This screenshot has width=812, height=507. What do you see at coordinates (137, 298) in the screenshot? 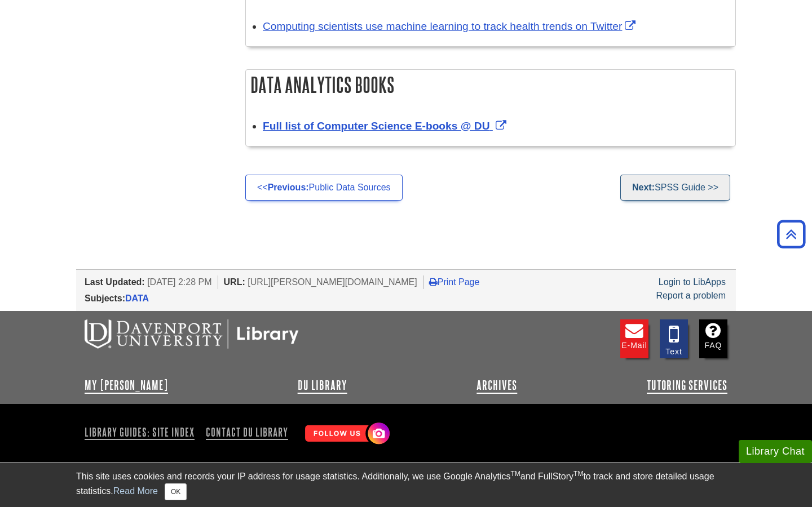
I see `a: DATA` at bounding box center [137, 298].